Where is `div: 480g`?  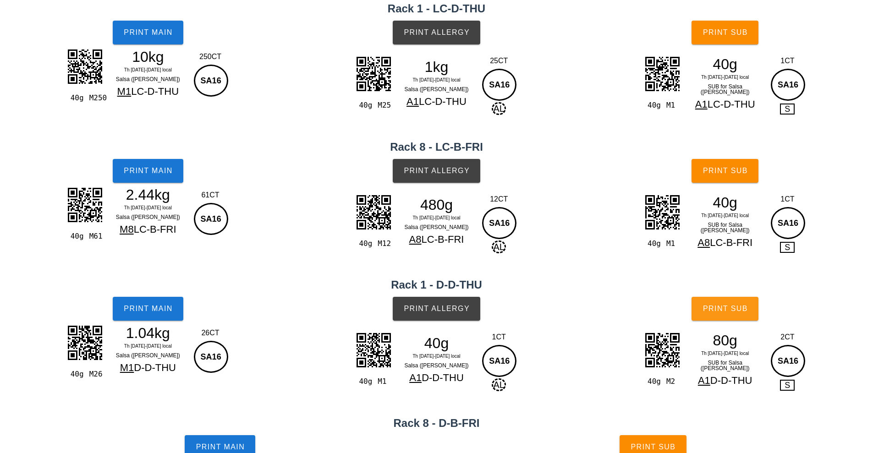
div: 480g is located at coordinates (437, 205).